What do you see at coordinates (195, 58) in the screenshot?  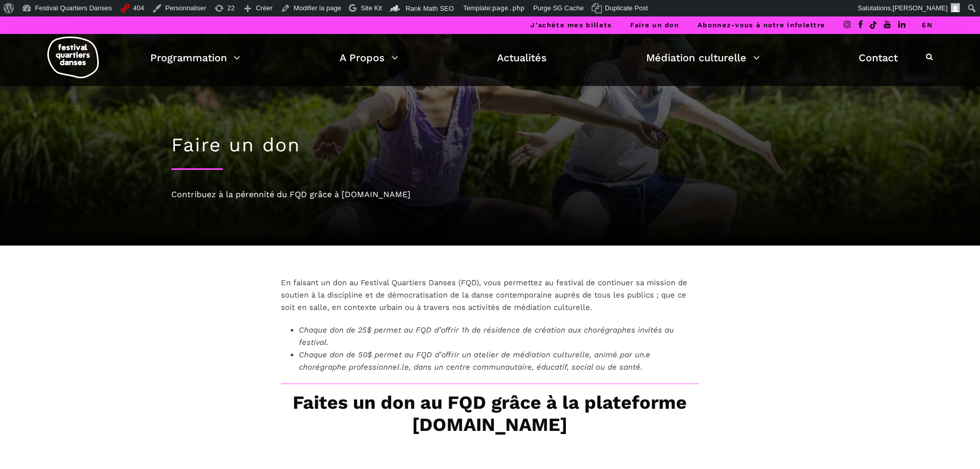 I see `a: Programmation` at bounding box center [195, 58].